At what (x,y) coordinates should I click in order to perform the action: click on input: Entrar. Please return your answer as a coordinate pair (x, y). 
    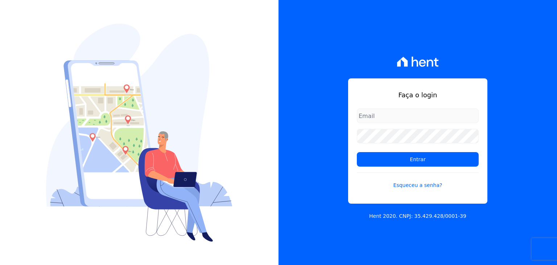
    Looking at the image, I should click on (417, 159).